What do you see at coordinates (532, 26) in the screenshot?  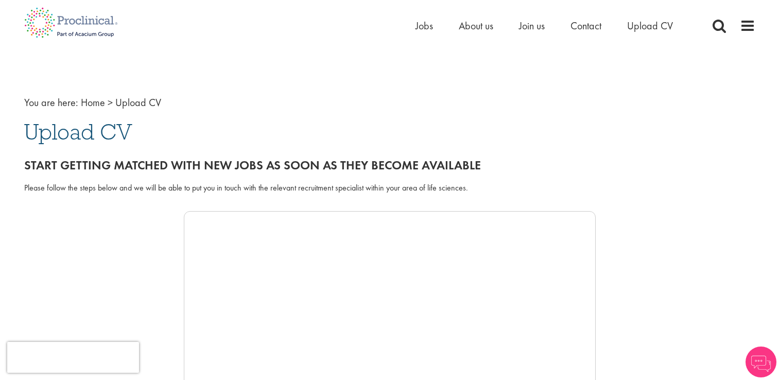 I see `a: Join us` at bounding box center [532, 26].